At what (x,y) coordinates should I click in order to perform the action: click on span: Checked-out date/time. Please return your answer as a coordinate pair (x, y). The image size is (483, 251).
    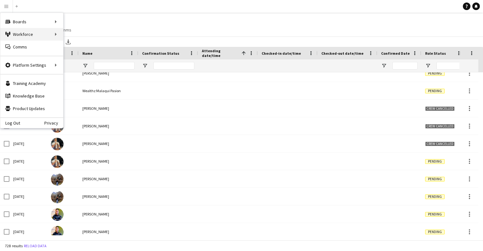
    Looking at the image, I should click on (343, 53).